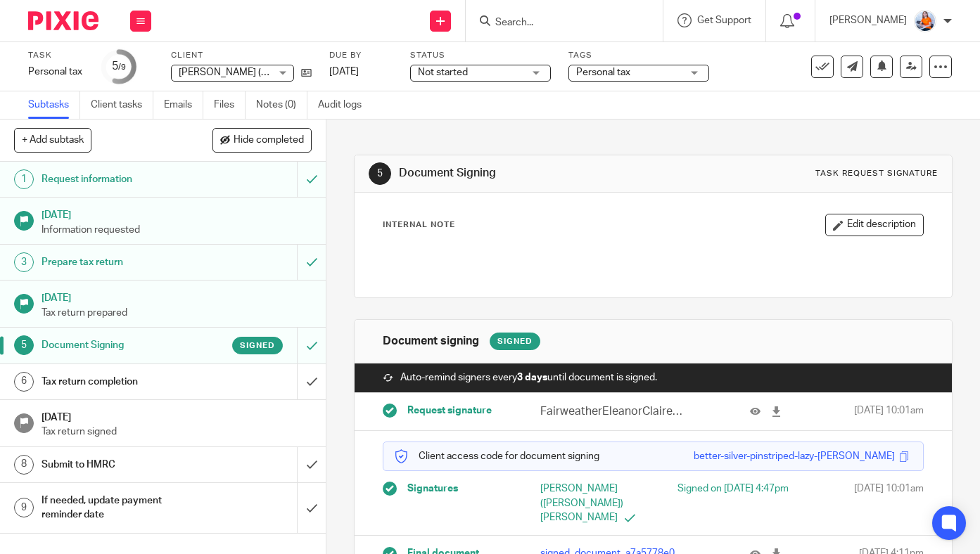  Describe the element at coordinates (24, 465) in the screenshot. I see `div: 8` at that location.